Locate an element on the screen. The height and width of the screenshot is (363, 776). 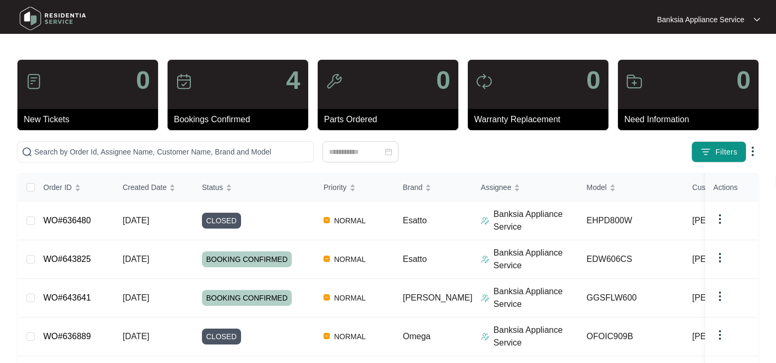
a: WO#643641 is located at coordinates (67, 297).